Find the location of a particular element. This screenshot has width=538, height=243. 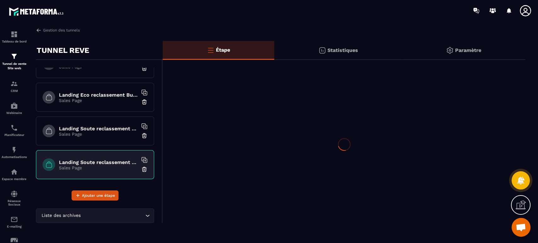

a: formationformationTunnel de vente Site web is located at coordinates (14, 61).